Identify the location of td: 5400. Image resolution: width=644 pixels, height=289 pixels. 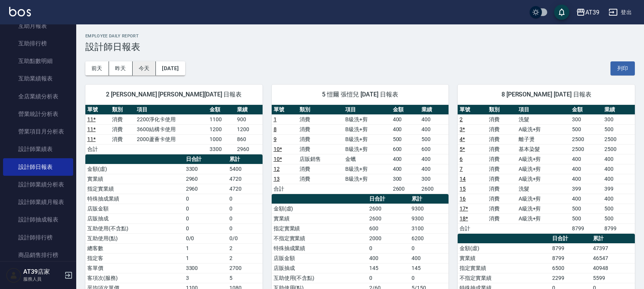
(245, 169).